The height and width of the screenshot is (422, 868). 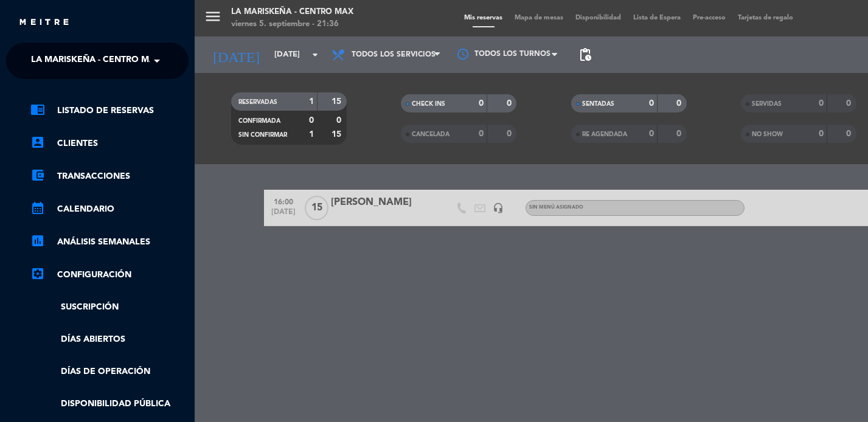 I want to click on a: Días abiertos, so click(x=109, y=339).